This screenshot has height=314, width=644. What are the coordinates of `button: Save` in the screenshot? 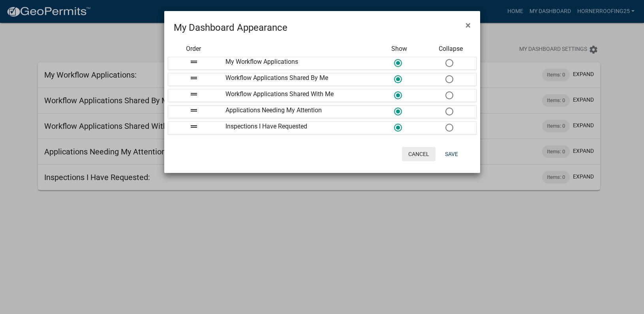 It's located at (451, 155).